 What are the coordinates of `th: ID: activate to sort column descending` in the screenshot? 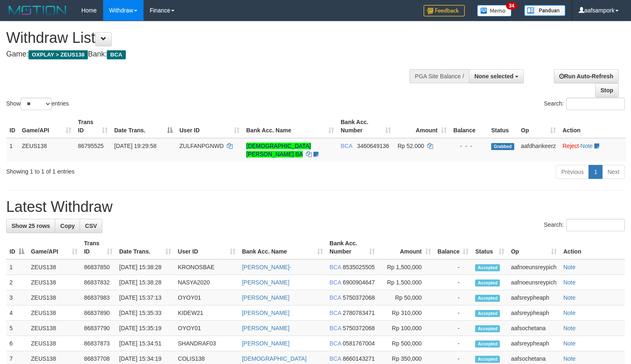 It's located at (17, 248).